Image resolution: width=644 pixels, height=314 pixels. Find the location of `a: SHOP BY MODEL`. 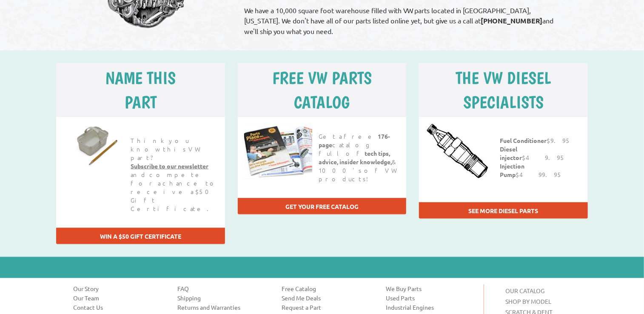

a: SHOP BY MODEL is located at coordinates (528, 302).